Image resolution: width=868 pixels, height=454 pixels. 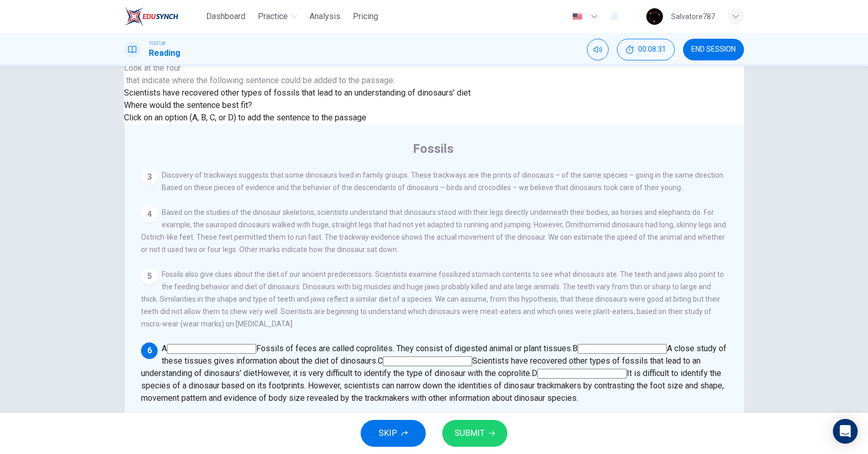 I want to click on span: Scientists have recovered other types of fossils that lead to an understanding of dinosaurs' diet, so click(x=297, y=93).